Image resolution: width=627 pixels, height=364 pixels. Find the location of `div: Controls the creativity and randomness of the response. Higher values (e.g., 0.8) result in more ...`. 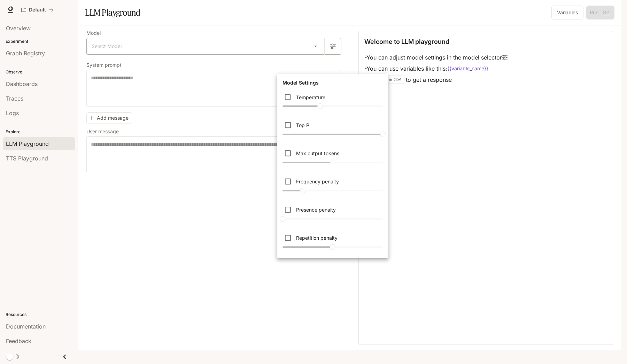

div: Controls the creativity and randomness of the response. Higher values (e.g., 0.8) result in more ... is located at coordinates (333, 102).